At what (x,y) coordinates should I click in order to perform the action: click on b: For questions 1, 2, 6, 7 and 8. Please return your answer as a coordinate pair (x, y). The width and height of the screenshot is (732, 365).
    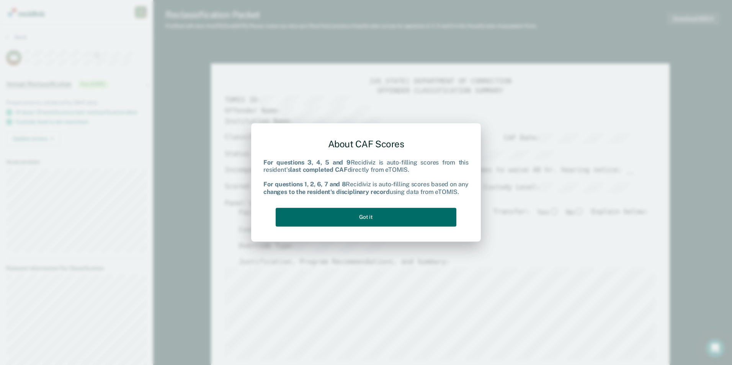
    Looking at the image, I should click on (304, 184).